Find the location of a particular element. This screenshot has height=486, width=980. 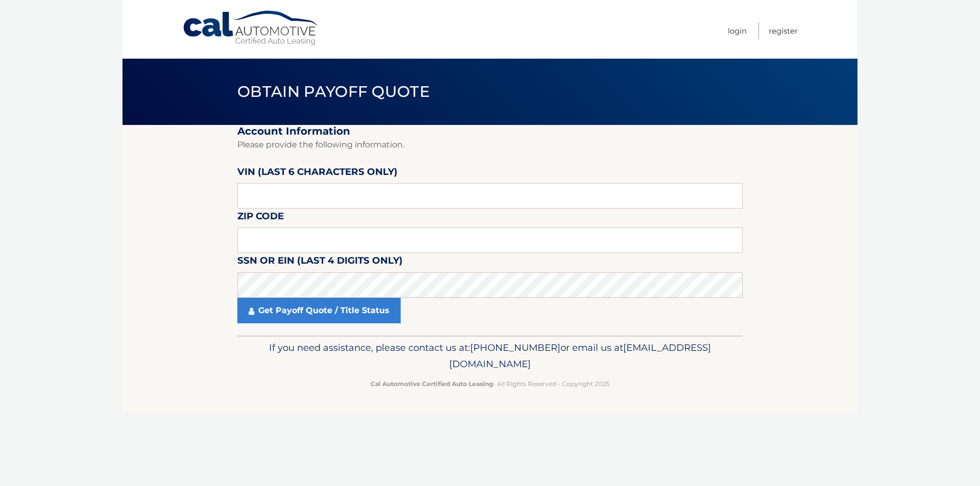

a: Register is located at coordinates (783, 31).